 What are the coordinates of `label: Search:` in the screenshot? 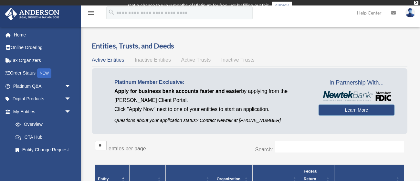 It's located at (264, 150).